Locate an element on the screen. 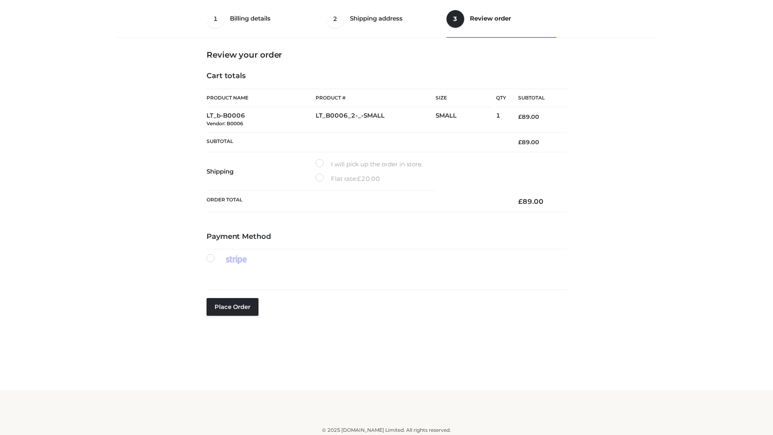 The width and height of the screenshot is (773, 435). td: 1 is located at coordinates (501, 120).